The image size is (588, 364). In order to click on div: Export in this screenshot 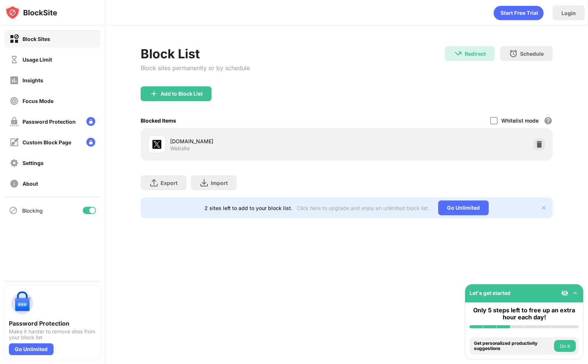, I will do `click(169, 182)`.